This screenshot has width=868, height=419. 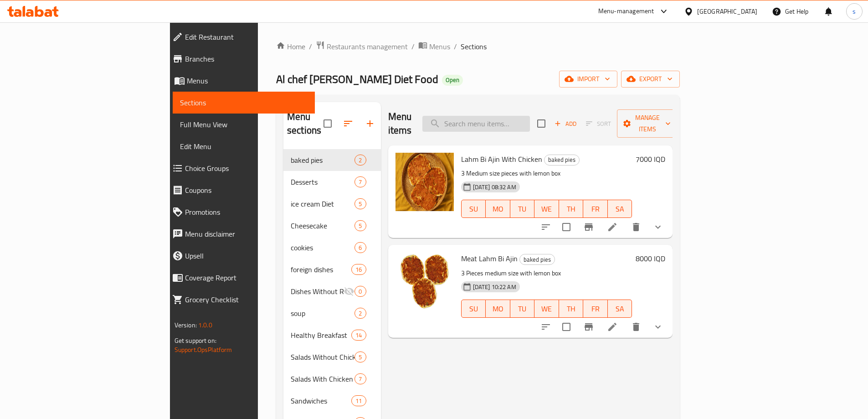 What do you see at coordinates (246, 212) in the screenshot?
I see `span: Promotions` at bounding box center [246, 212].